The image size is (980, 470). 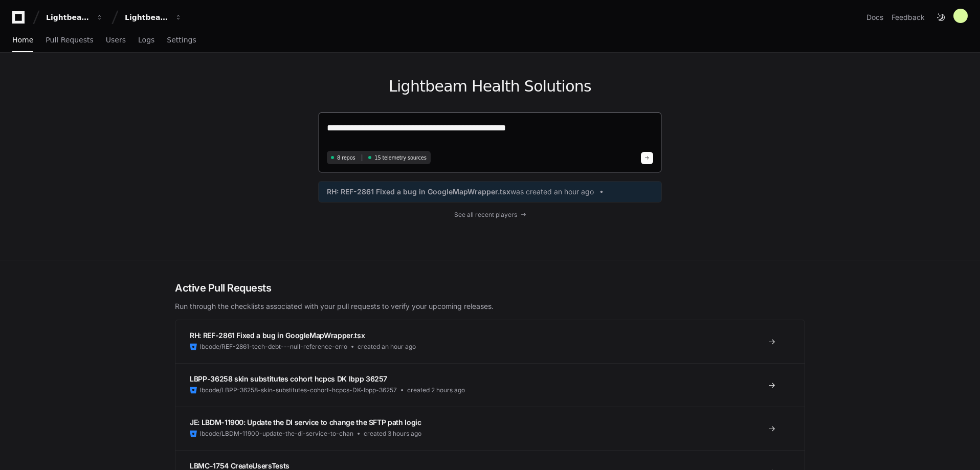 I want to click on span: 8 repos, so click(x=346, y=158).